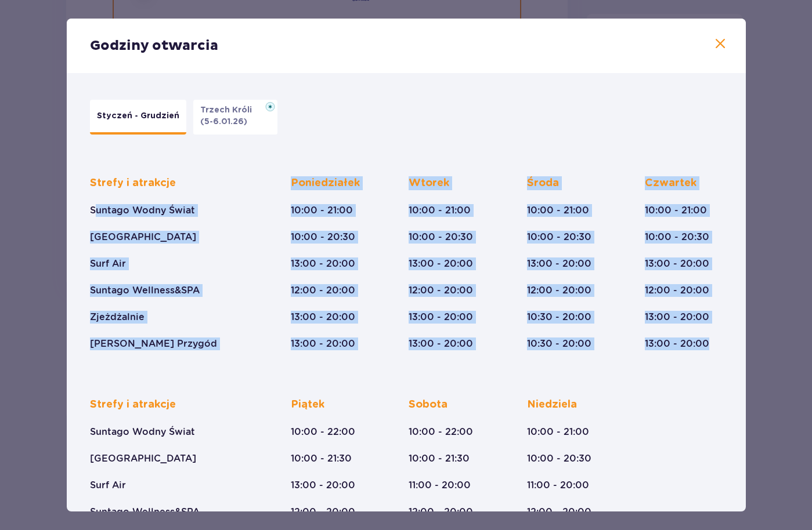  I want to click on p: Środa, so click(543, 183).